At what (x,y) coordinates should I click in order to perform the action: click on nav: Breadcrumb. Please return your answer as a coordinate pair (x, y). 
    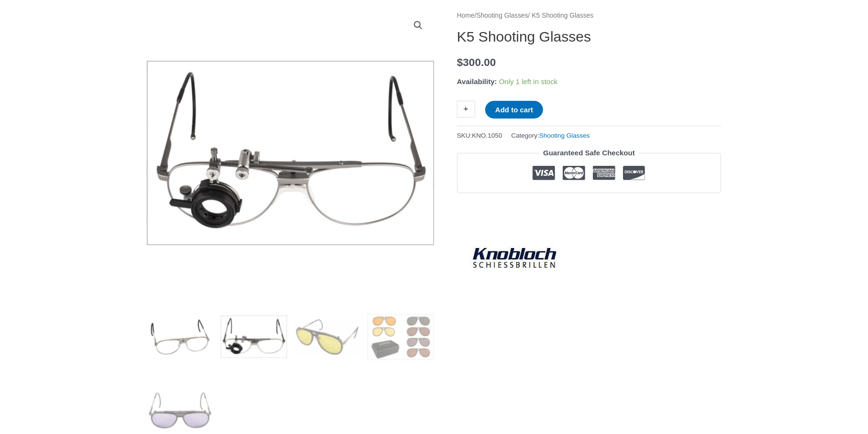
    Looking at the image, I should click on (589, 16).